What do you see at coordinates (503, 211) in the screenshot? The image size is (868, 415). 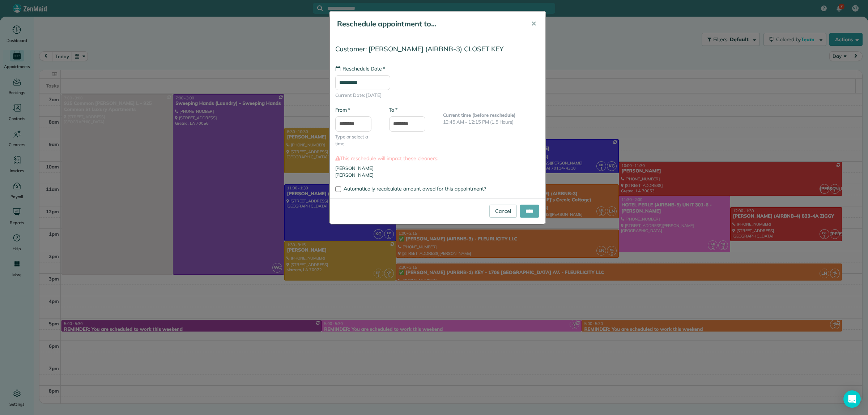 I see `a: Cancel` at bounding box center [503, 211].